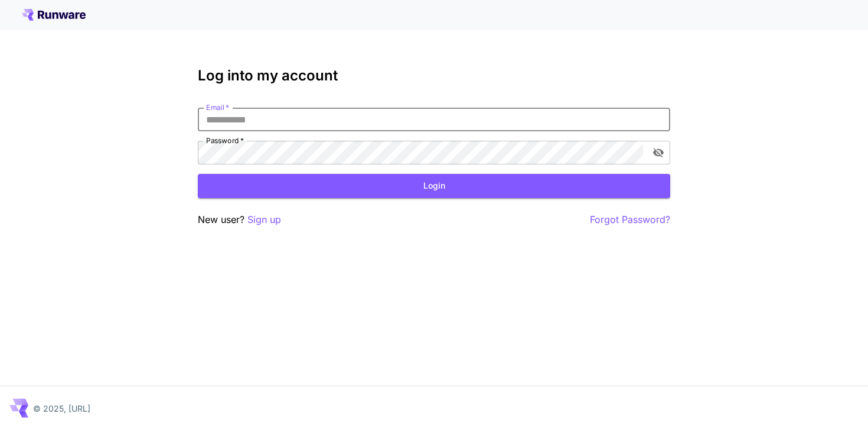 This screenshot has height=430, width=868. Describe the element at coordinates (434, 186) in the screenshot. I see `button: Login` at that location.